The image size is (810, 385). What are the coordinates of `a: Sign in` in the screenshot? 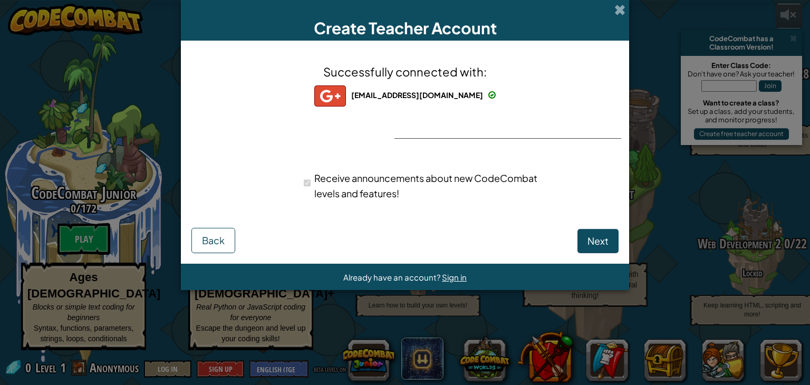 It's located at (454, 277).